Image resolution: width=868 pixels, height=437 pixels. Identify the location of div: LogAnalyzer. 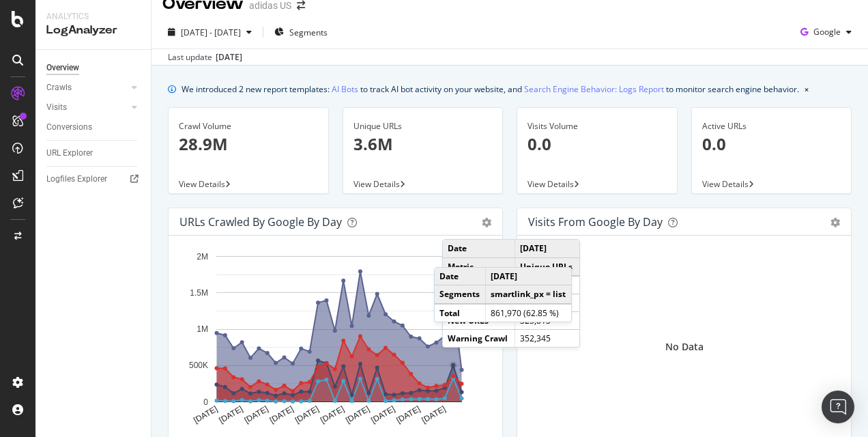
(93, 30).